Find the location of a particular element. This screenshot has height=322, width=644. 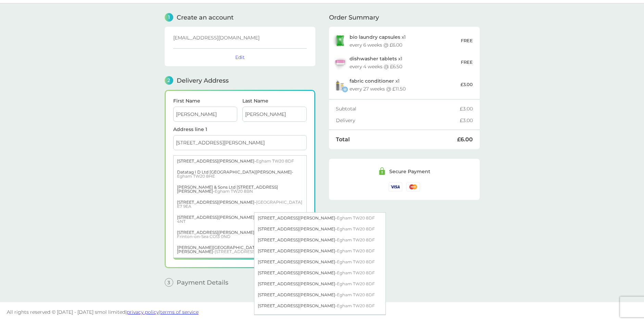

div: every 6 weeks @ £6.00 is located at coordinates (376, 45).